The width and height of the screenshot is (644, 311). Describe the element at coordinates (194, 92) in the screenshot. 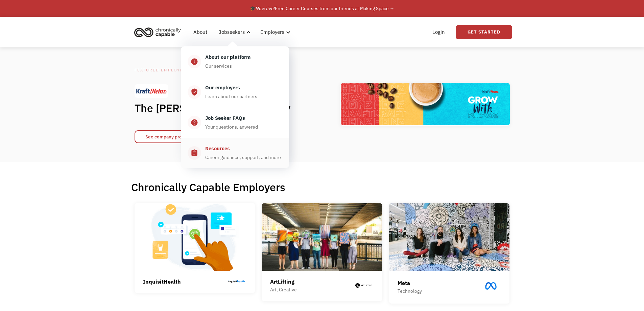

I see `div: verified_user` at that location.